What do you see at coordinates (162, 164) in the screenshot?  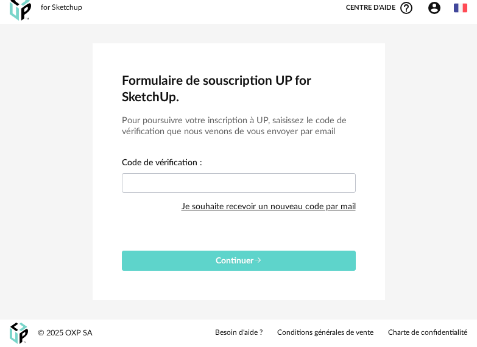 I see `label: Code de vérification :` at bounding box center [162, 164].